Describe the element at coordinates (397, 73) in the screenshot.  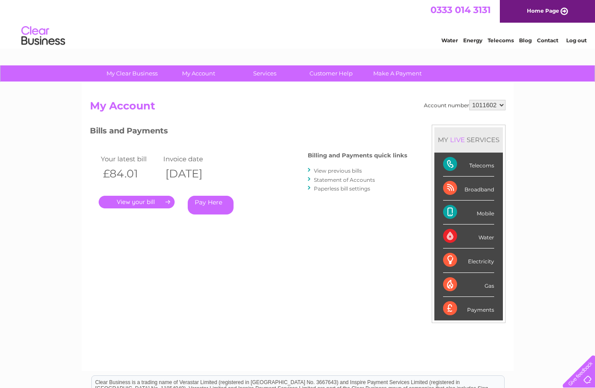
I see `a: Make A Payment` at that location.